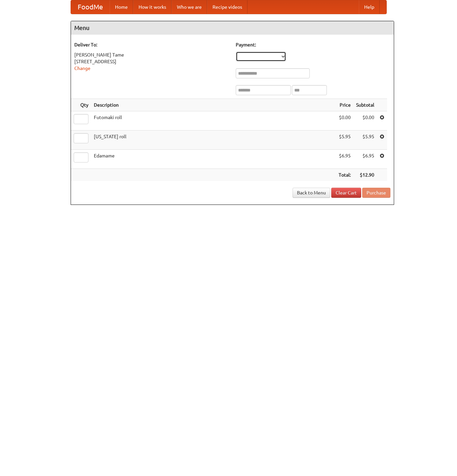  I want to click on a: Clear Cart, so click(346, 193).